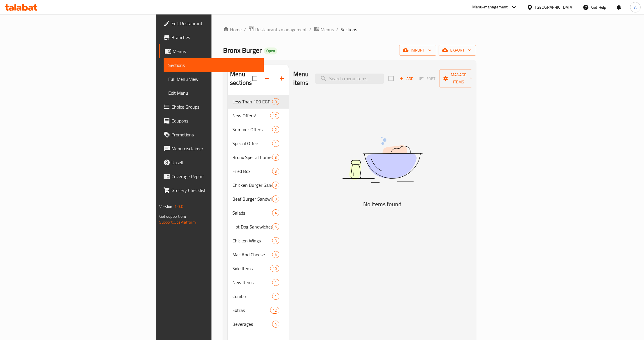 Image resolution: width=644 pixels, height=340 pixels. What do you see at coordinates (350, 29) in the screenshot?
I see `nav: breadcrumb` at bounding box center [350, 29].